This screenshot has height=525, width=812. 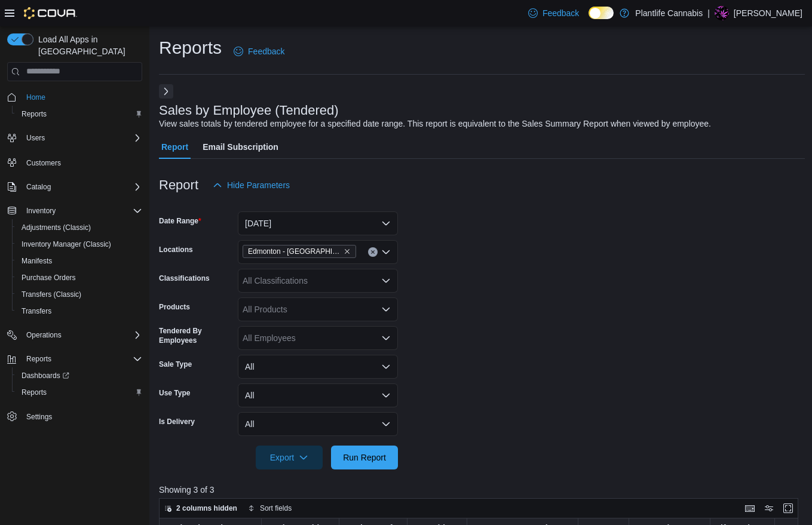 What do you see at coordinates (79, 244) in the screenshot?
I see `button: Inventory Manager (Classic)` at bounding box center [79, 244].